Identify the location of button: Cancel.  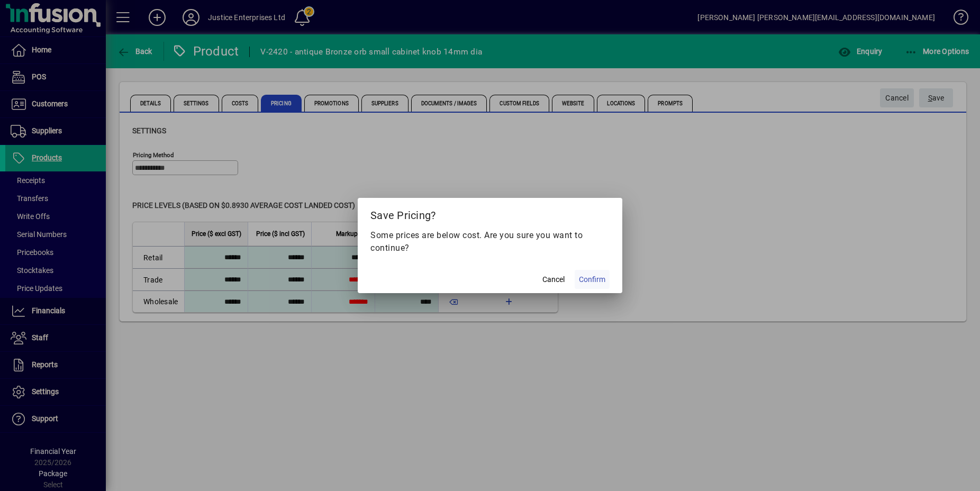
(554, 279).